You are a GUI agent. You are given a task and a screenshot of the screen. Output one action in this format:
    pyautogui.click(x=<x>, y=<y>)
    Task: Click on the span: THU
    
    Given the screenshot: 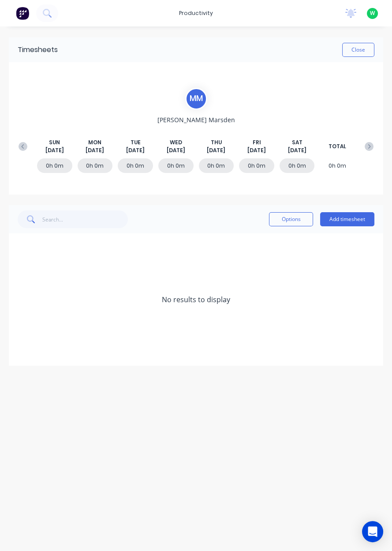 What is the action you would take?
    pyautogui.click(x=216, y=143)
    